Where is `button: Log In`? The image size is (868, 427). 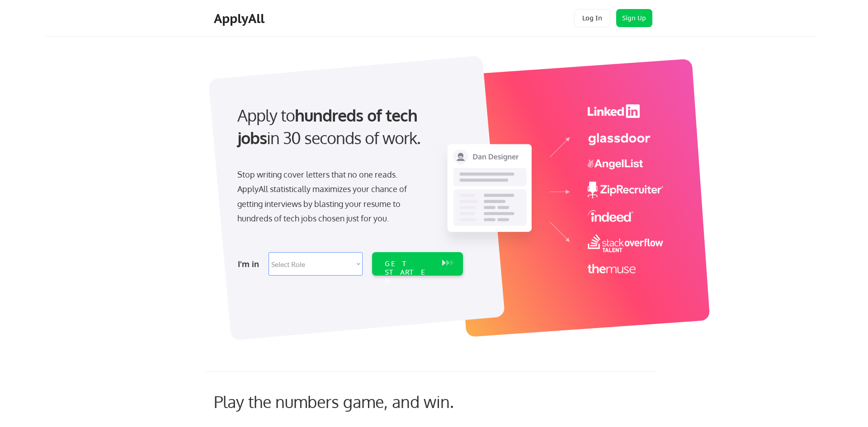
button: Log In is located at coordinates (592, 18).